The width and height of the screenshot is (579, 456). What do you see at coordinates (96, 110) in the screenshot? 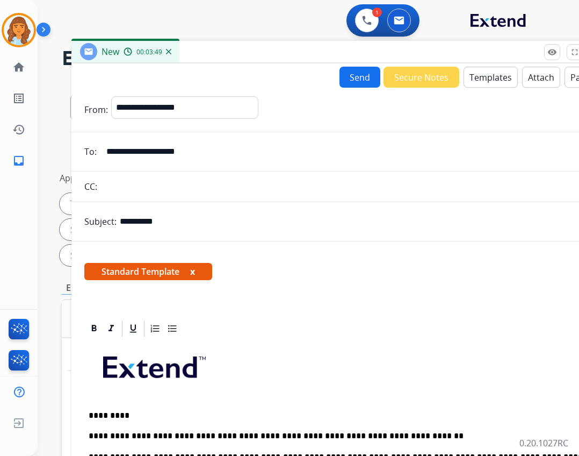
I see `p: From:` at bounding box center [96, 110].